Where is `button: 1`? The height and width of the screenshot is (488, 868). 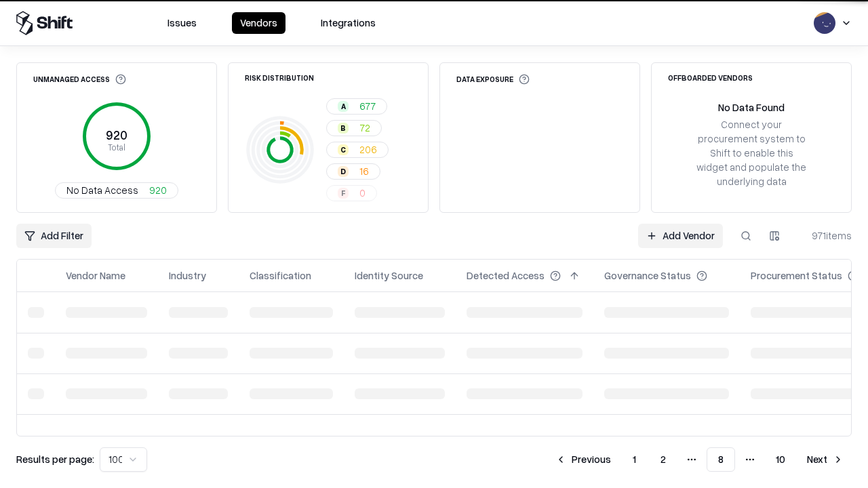 button: 1 is located at coordinates (634, 460).